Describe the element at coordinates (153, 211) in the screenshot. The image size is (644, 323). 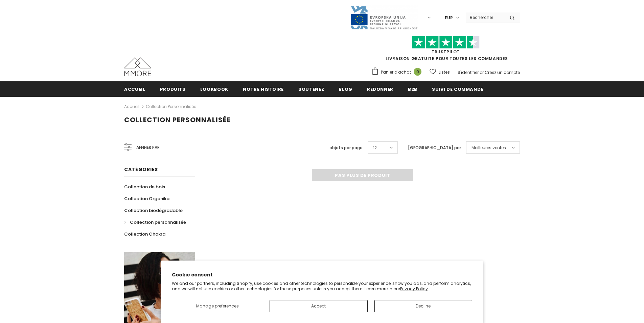
I see `span: Collection biodégradable` at that location.